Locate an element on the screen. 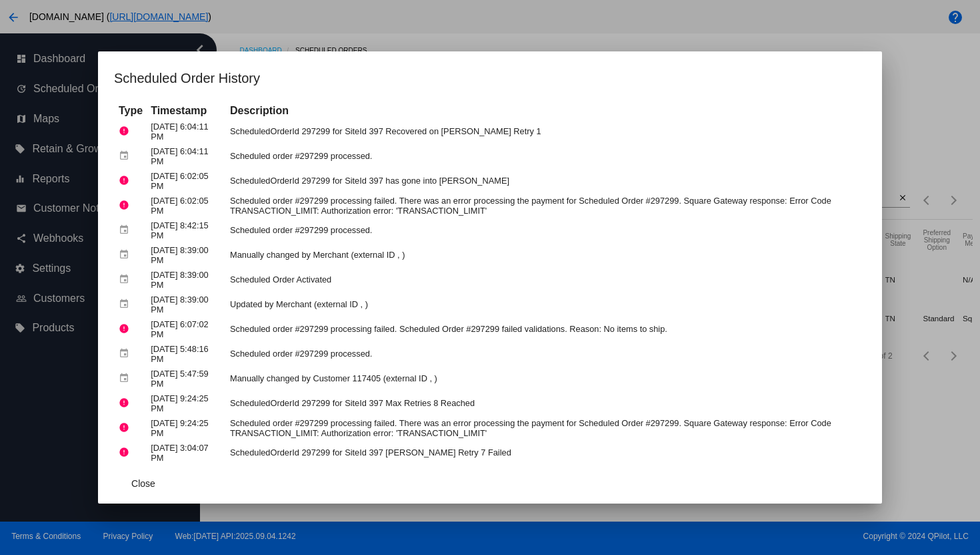 This screenshot has height=555, width=980. th: Type is located at coordinates (131, 111).